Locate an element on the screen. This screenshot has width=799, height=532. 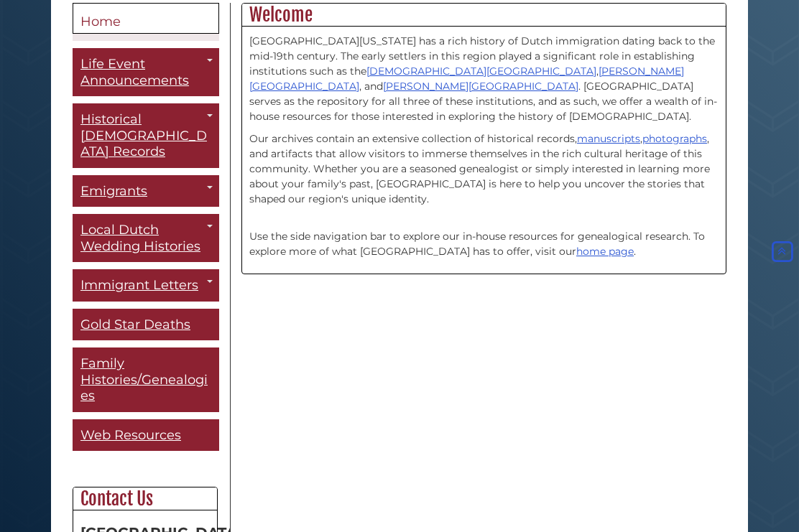
a: Emigrants is located at coordinates (146, 191).